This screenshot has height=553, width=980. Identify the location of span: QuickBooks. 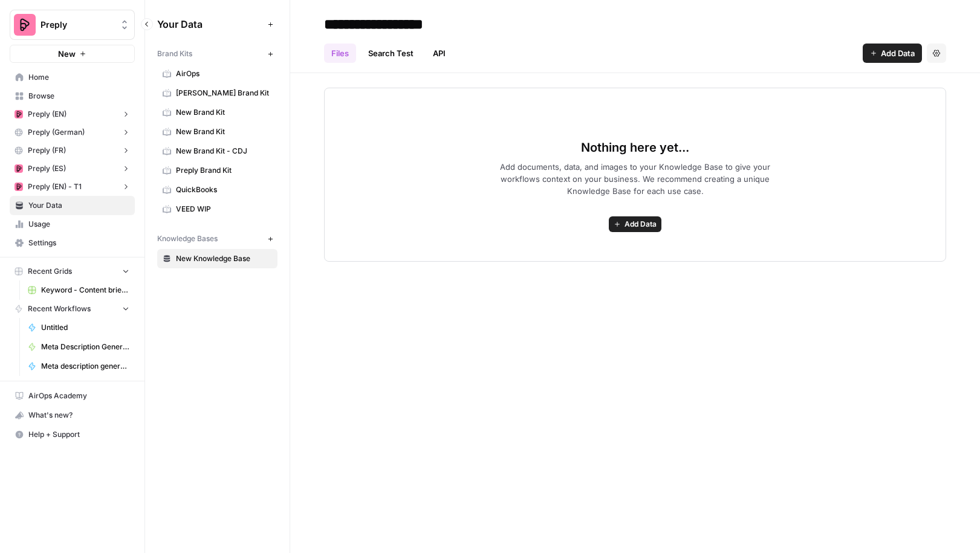
(223, 190).